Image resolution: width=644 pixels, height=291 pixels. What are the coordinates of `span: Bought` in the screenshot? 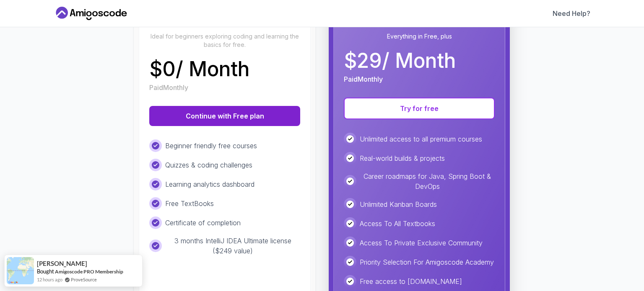 It's located at (45, 271).